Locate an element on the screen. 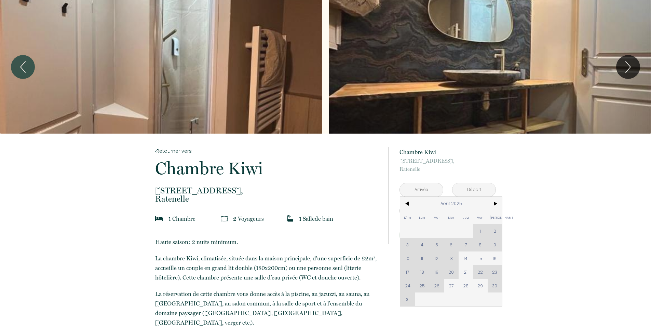 The height and width of the screenshot is (327, 651). p: 1 Salle de bain is located at coordinates (316, 219).